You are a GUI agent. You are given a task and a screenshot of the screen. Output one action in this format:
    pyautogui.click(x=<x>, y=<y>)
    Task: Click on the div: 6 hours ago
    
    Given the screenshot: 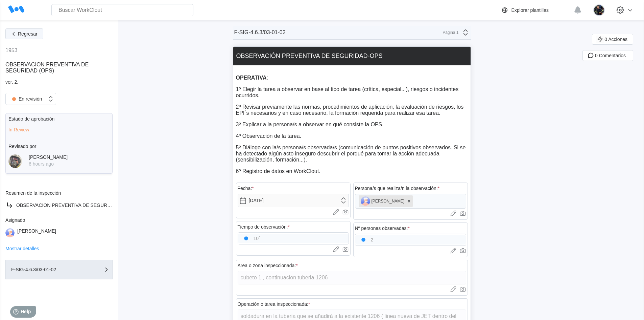 What is the action you would take?
    pyautogui.click(x=48, y=164)
    